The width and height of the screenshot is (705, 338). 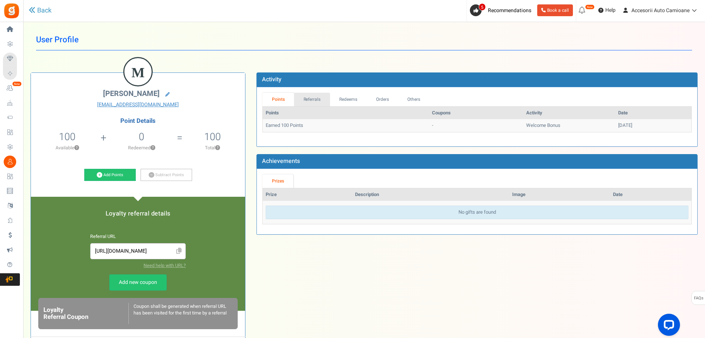 I want to click on a: Referrals, so click(x=312, y=99).